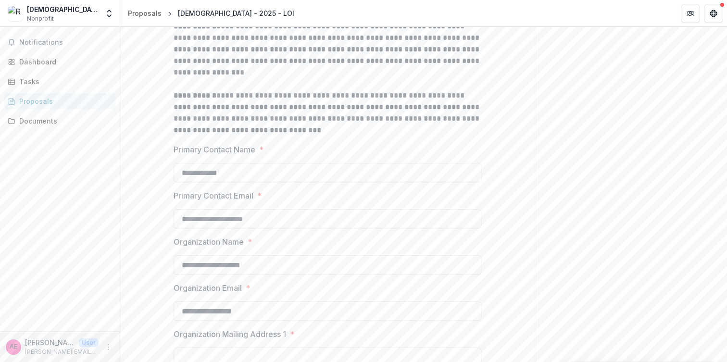  I want to click on div: Anna English, so click(13, 347).